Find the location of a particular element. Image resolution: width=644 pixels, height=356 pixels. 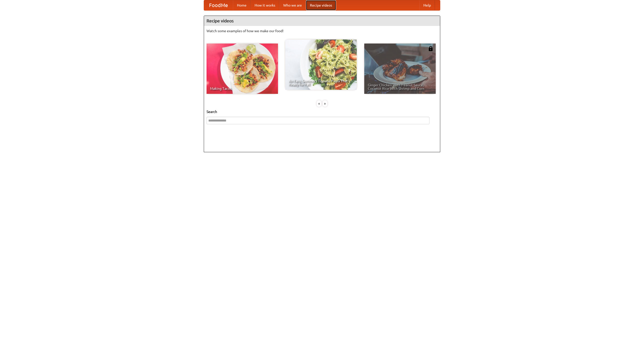

a: Making Tacos is located at coordinates (242, 69).